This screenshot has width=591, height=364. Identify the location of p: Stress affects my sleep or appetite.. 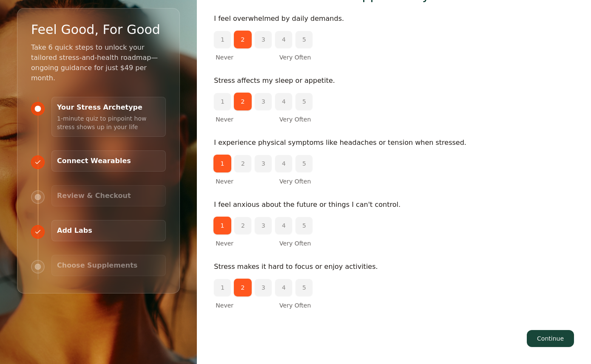
(394, 81).